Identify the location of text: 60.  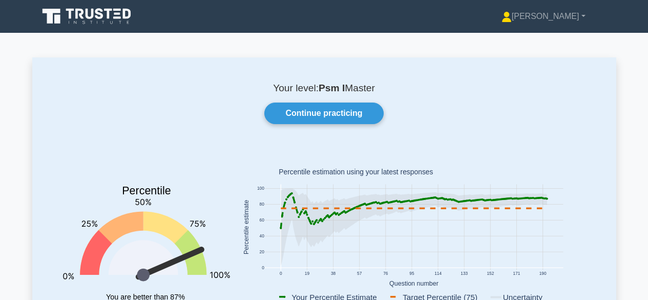
(262, 220).